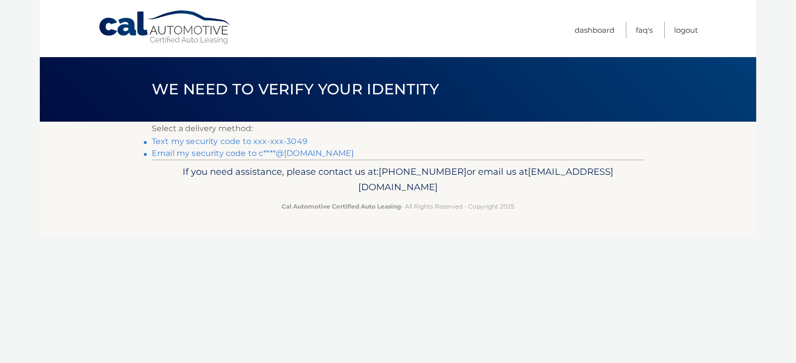  Describe the element at coordinates (398, 129) in the screenshot. I see `p: Select a delivery method:` at that location.